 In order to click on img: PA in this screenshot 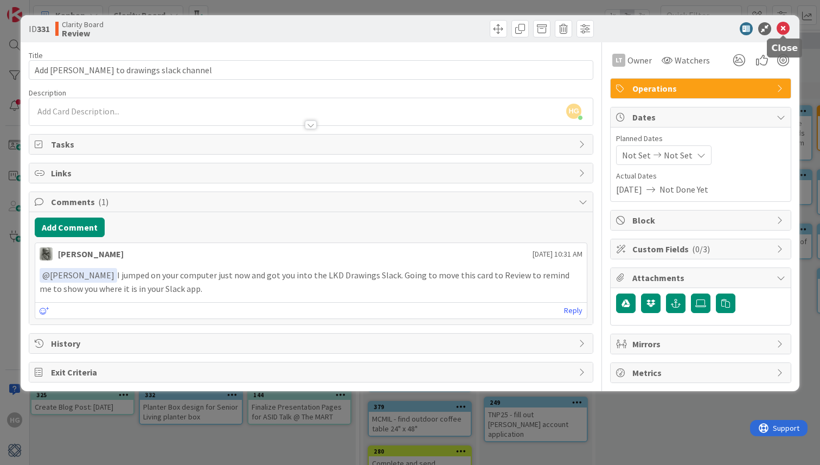, I will do `click(46, 254)`.